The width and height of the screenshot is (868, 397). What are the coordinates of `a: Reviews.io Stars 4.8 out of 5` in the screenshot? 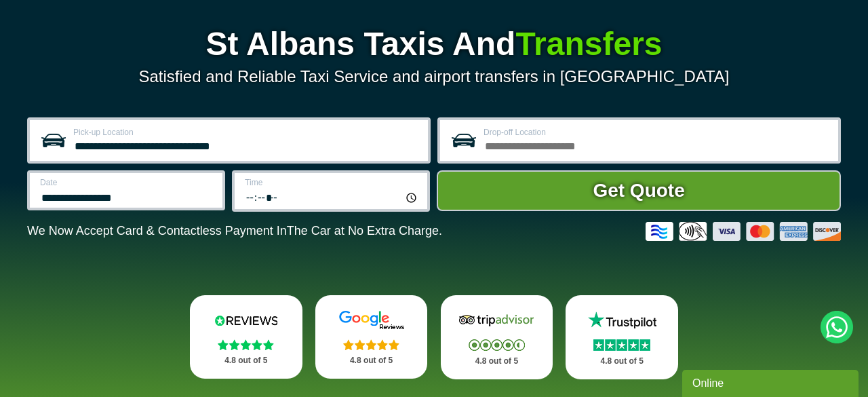 It's located at (246, 337).